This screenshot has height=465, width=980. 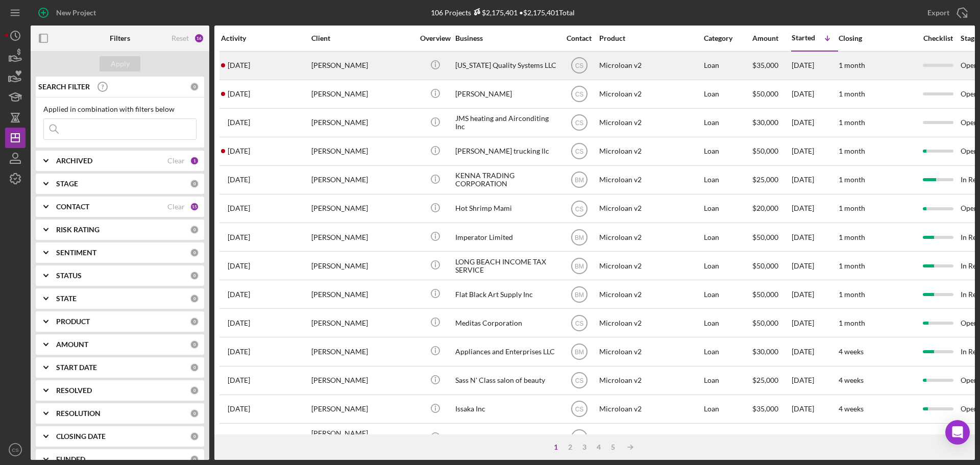 What do you see at coordinates (585, 447) in the screenshot?
I see `div: 3` at bounding box center [585, 447].